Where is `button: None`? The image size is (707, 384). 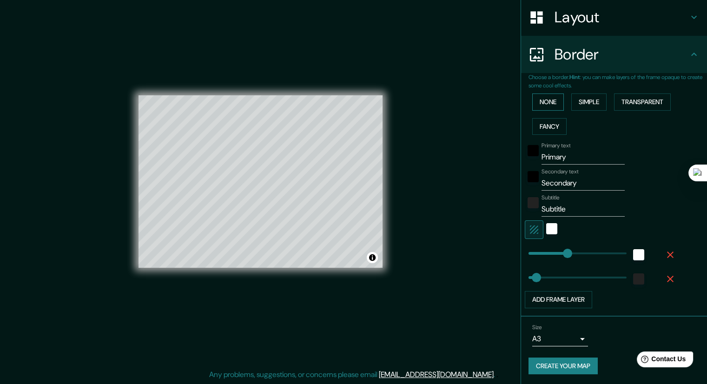 button: None is located at coordinates (548, 102).